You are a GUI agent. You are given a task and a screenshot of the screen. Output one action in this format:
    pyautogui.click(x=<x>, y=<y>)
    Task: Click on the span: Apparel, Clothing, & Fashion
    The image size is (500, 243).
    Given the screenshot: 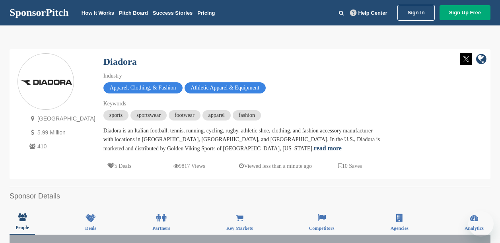 What is the action you would take?
    pyautogui.click(x=143, y=88)
    